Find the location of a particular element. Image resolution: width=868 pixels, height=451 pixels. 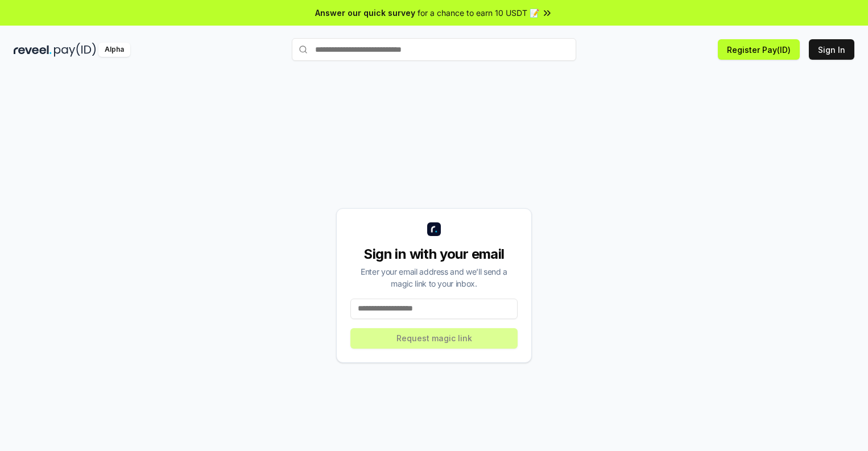

img: pay_id is located at coordinates (75, 49).